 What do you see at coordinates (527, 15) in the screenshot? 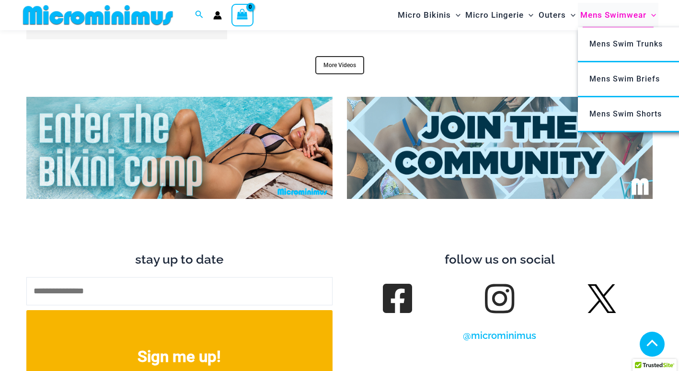
I see `nav: Site Navigation` at bounding box center [527, 15].